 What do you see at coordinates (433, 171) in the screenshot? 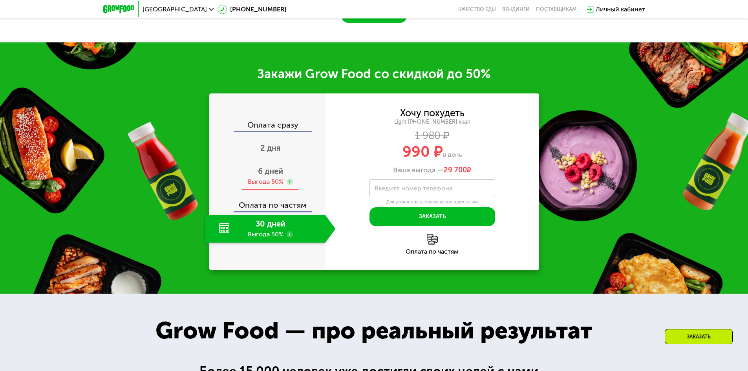
I see `div: Ваша выгода —` at bounding box center [433, 171].